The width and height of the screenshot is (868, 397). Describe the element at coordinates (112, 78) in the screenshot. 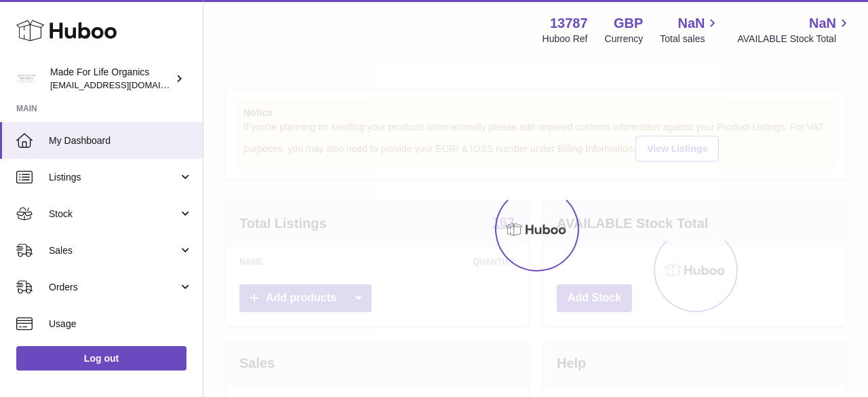

I see `div: Made For Life Organics` at that location.